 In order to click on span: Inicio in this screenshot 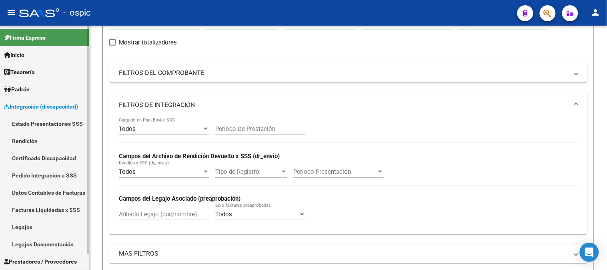, I will do `click(14, 55)`.